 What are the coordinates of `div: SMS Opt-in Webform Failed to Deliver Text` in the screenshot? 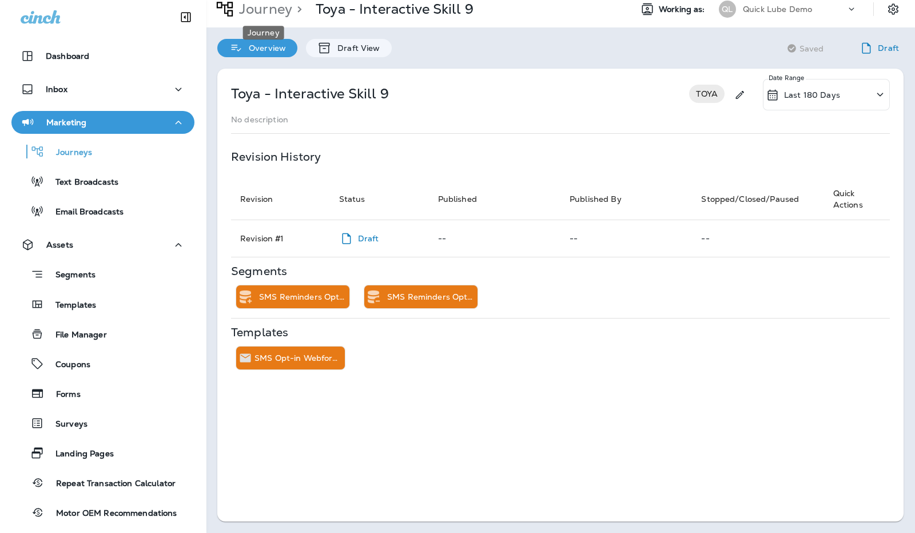 It's located at (300, 358).